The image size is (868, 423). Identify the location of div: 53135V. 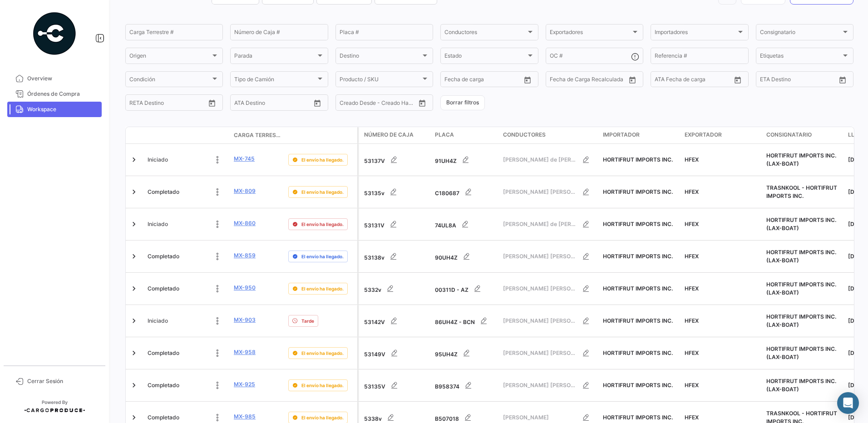
(396, 385).